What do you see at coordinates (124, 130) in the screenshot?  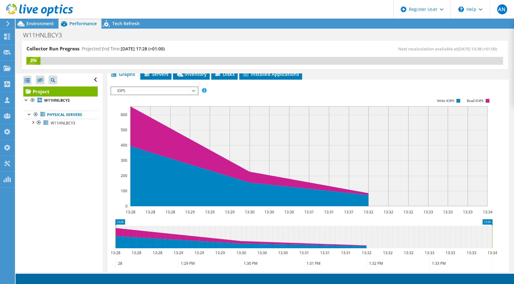 I see `text: 500` at bounding box center [124, 130].